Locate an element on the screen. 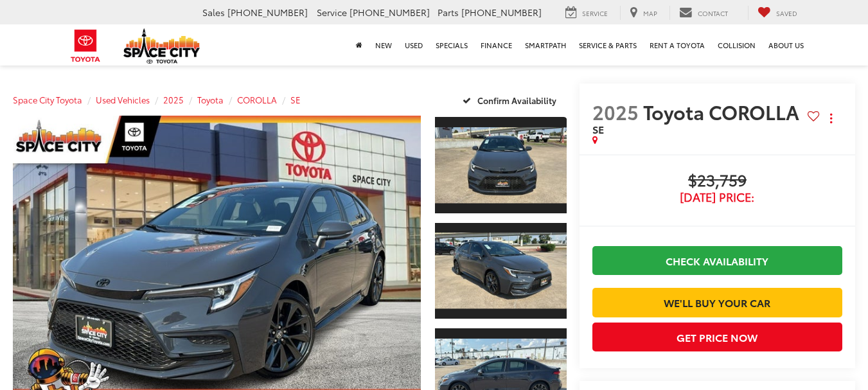 The width and height of the screenshot is (868, 390). a: Finance is located at coordinates (496, 45).